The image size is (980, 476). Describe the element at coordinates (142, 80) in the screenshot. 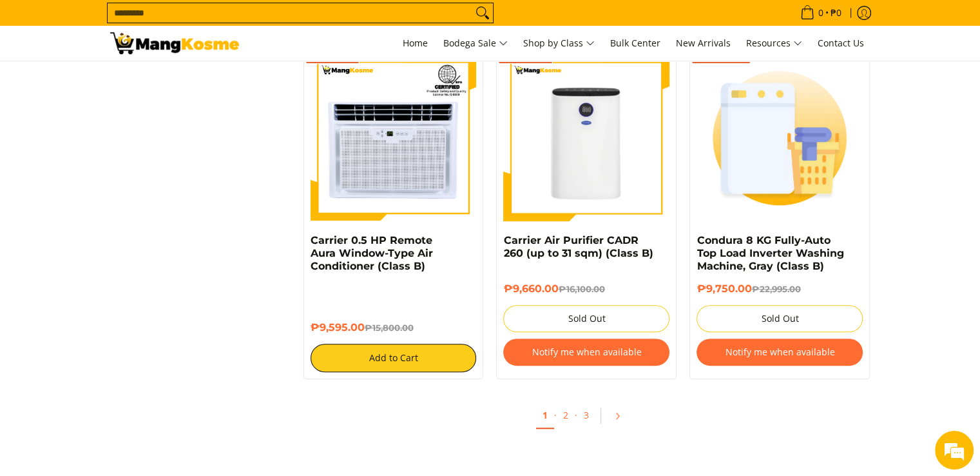

I see `div: Chat with us now` at that location.